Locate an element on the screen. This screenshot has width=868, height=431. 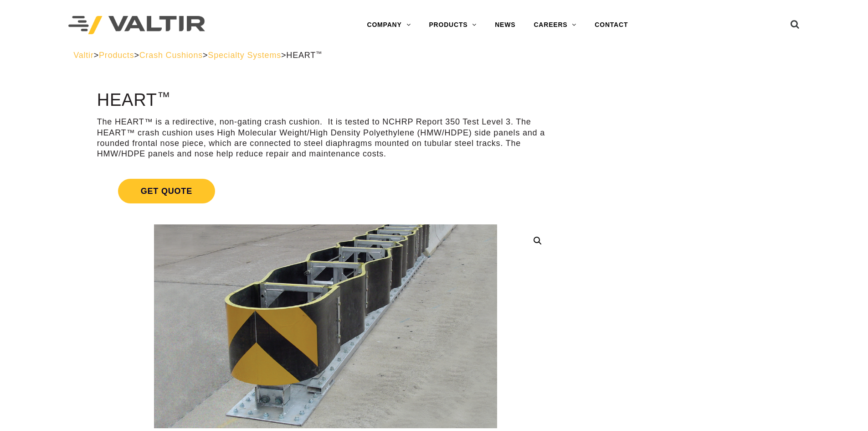
span: HEART is located at coordinates (304, 55).